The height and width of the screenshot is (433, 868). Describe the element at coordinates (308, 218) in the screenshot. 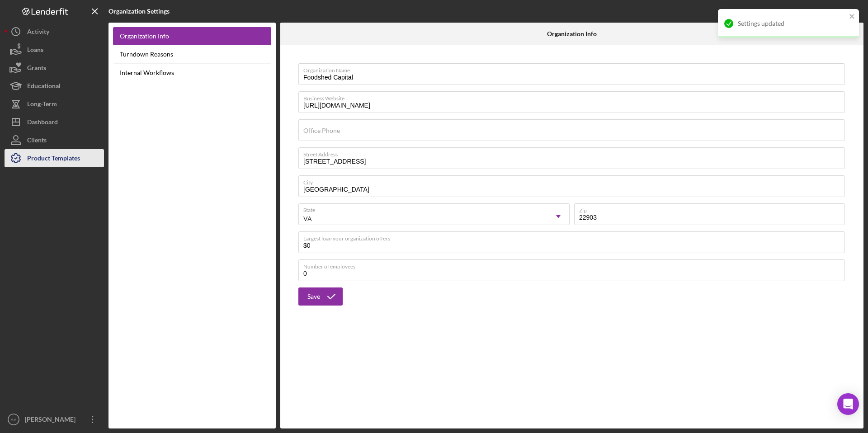

I see `div: VA` at that location.